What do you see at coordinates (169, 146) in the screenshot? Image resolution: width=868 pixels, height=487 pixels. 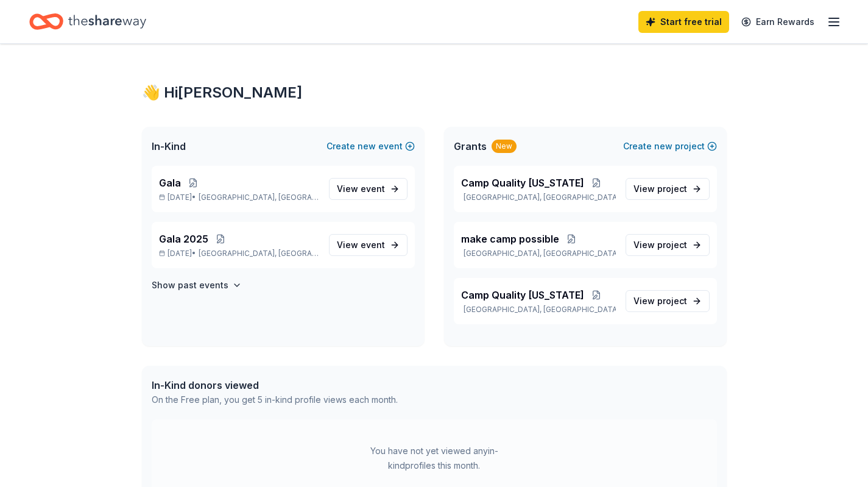 I see `span: In-Kind` at bounding box center [169, 146].